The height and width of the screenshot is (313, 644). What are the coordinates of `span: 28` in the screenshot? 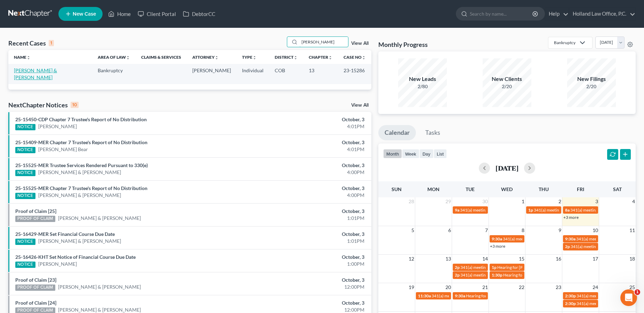 It's located at (411, 201).